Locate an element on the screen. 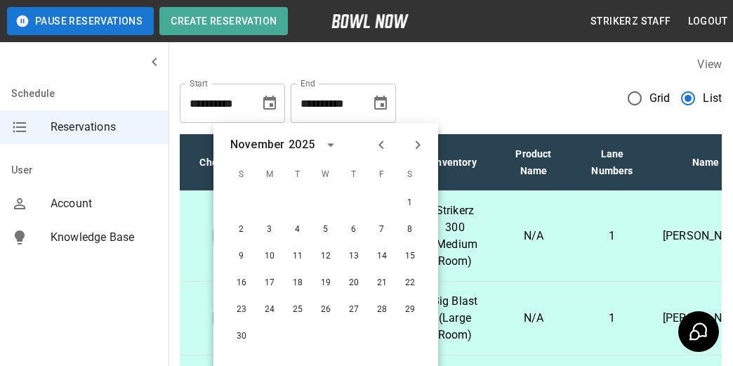  button: Nov 10, 2025 is located at coordinates (270, 256).